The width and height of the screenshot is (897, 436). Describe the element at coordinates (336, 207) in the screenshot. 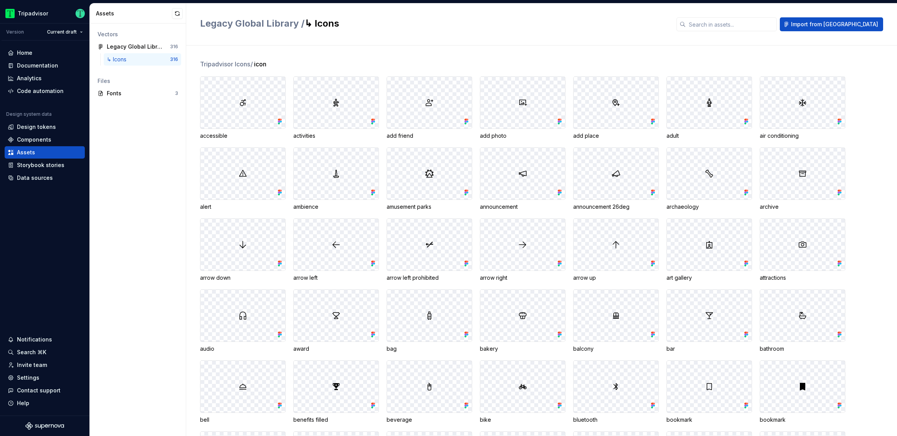

I see `div: ambience` at that location.